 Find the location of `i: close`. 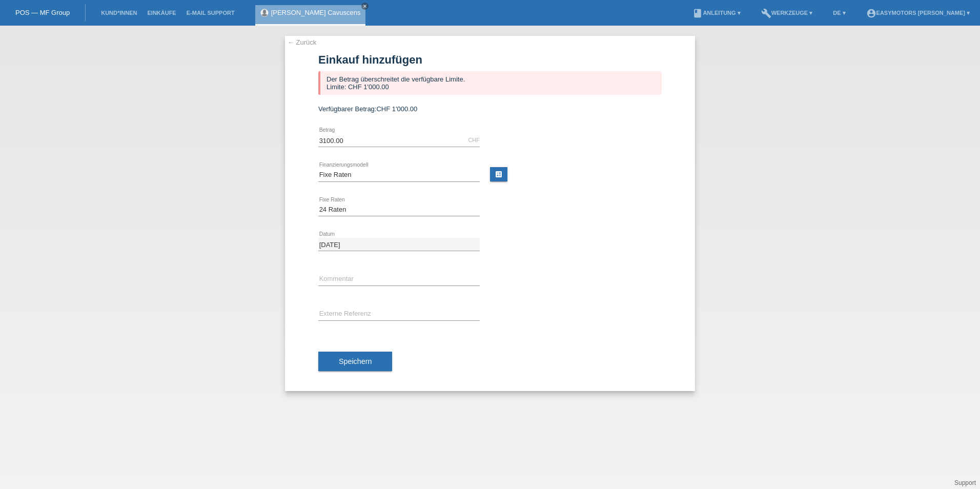

i: close is located at coordinates (365, 6).